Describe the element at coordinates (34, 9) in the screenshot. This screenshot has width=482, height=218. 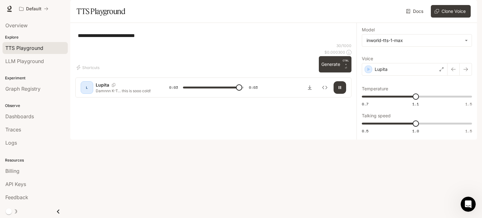
I see `button: All workspaces` at that location.